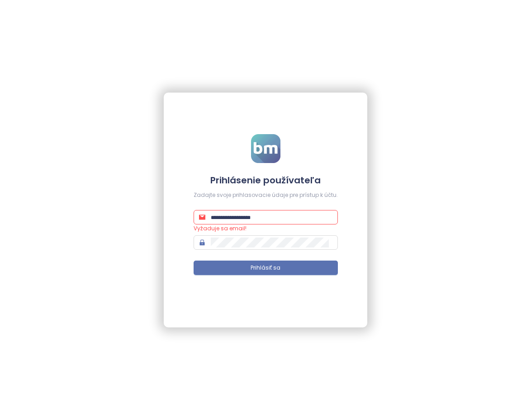 Image resolution: width=531 pixels, height=420 pixels. What do you see at coordinates (202, 217) in the screenshot?
I see `span: mail` at bounding box center [202, 217].